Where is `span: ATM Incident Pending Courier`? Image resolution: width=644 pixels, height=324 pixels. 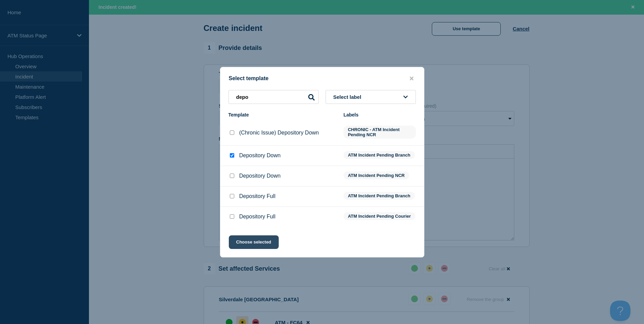
span: ATM Incident Pending Courier is located at coordinates (379, 216).